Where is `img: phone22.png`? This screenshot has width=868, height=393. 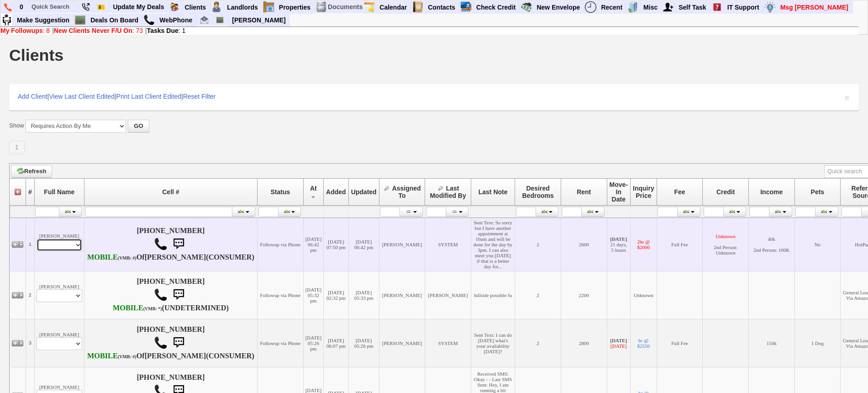
img: phone22.png is located at coordinates (85, 7).